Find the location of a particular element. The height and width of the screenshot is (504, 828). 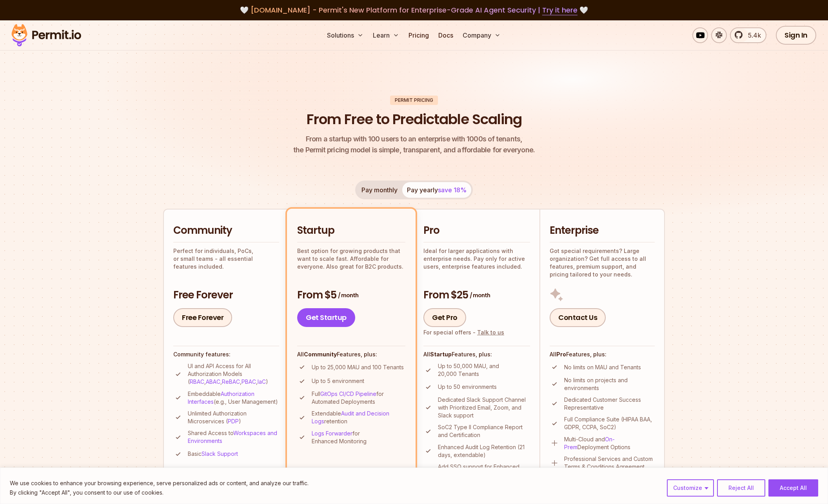

a: IaC is located at coordinates (261, 381).